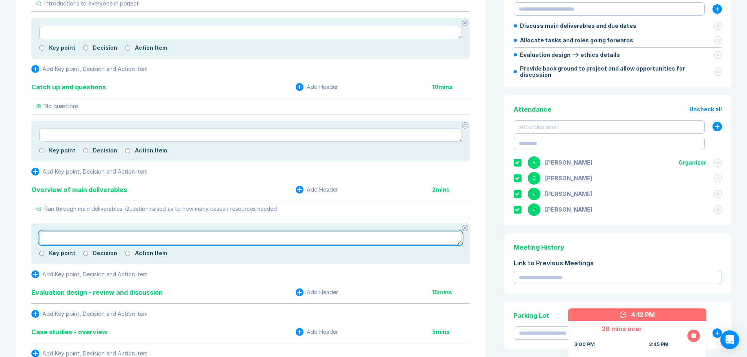 Image resolution: width=747 pixels, height=357 pixels. Describe the element at coordinates (160, 209) in the screenshot. I see `div: Ran through main deliverables. Question raised as to how many cases / resources needed` at that location.